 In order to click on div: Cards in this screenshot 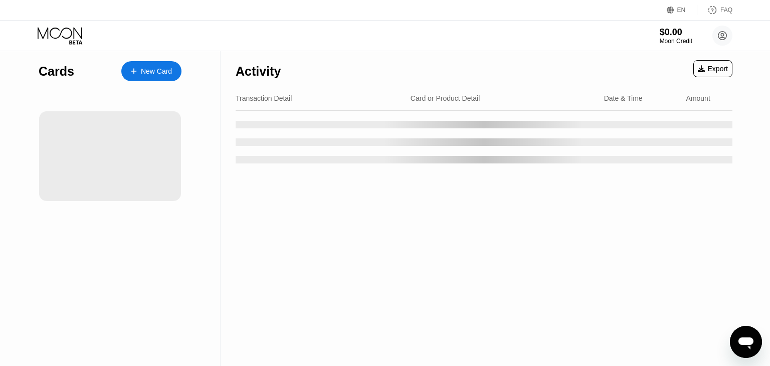, I will do `click(56, 71)`.